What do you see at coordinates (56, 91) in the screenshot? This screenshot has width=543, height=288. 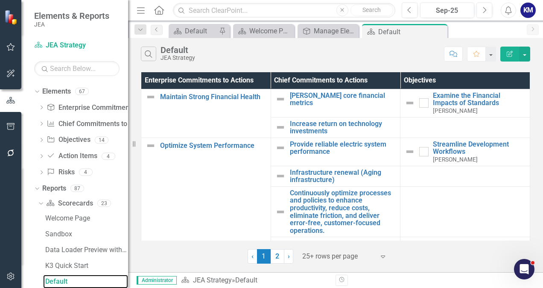 I see `a: Elements` at bounding box center [56, 91].